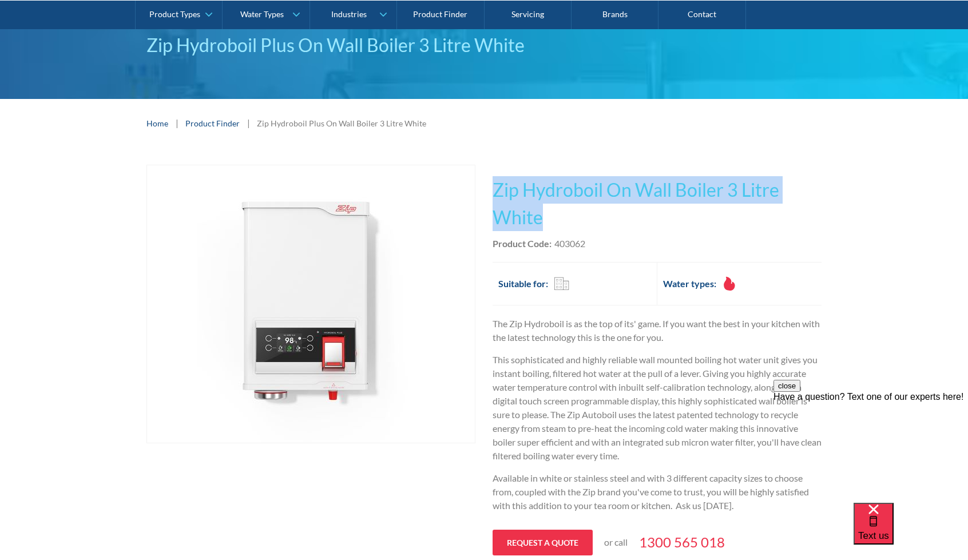 The image size is (968, 560). I want to click on p: or call, so click(616, 542).